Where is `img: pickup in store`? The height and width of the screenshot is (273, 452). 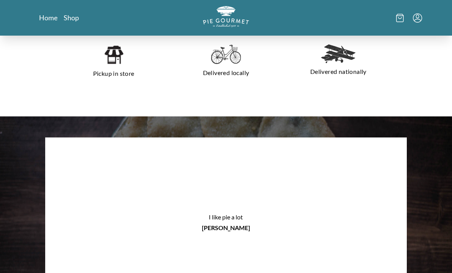 img: pickup in store is located at coordinates (113, 55).